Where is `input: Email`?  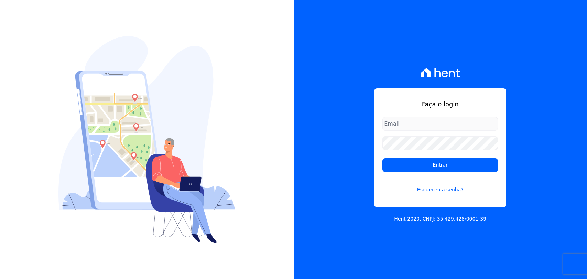
input: Email is located at coordinates (440, 124).